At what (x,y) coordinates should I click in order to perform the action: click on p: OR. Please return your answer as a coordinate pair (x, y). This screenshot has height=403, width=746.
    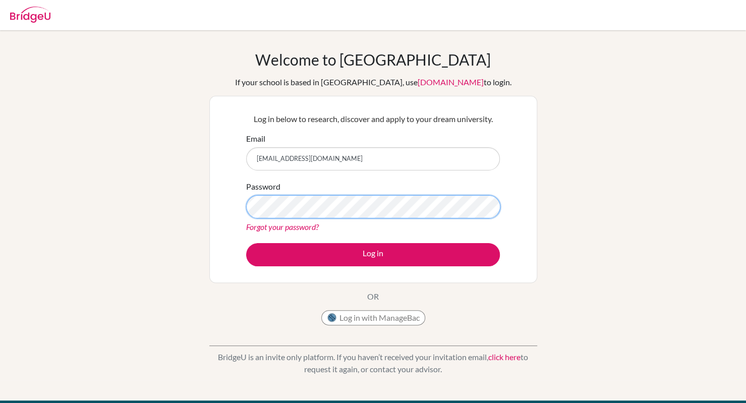
    Looking at the image, I should click on (373, 297).